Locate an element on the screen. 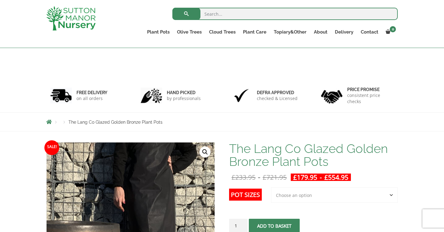 Image resolution: width=444 pixels, height=232 pixels. bdi: 721.95 is located at coordinates (274, 177).